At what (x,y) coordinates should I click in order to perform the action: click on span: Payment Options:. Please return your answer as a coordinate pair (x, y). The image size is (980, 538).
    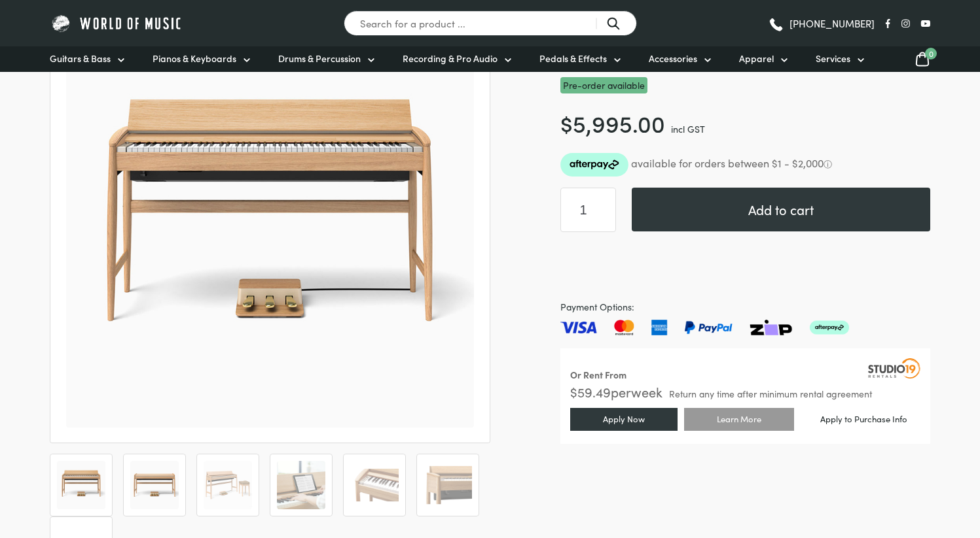
    Looking at the image, I should click on (745, 307).